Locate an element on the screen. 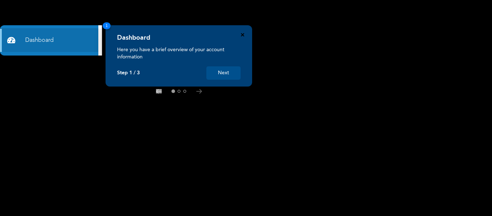  button: Close is located at coordinates (243, 35).